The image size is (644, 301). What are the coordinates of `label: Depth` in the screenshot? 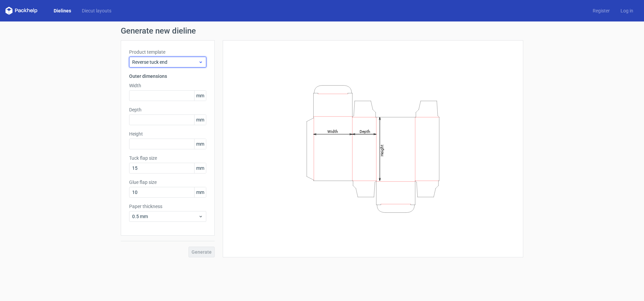 It's located at (168, 110).